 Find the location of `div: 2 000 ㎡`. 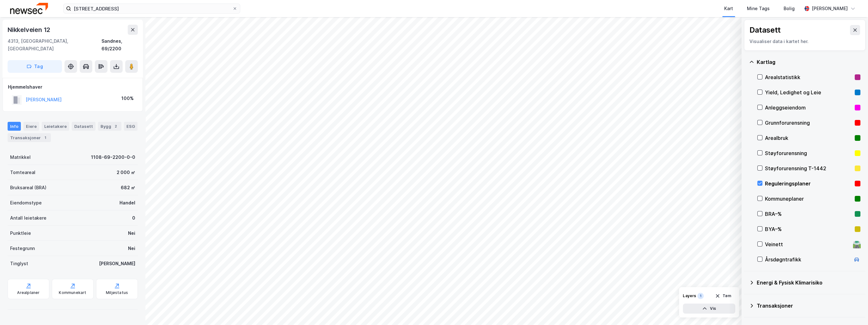

div: 2 000 ㎡ is located at coordinates (126, 172).